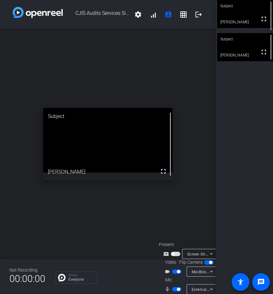 This screenshot has height=294, width=273. I want to click on span: CJIS Audits Services Simplified OpenReel Recording, so click(96, 14).